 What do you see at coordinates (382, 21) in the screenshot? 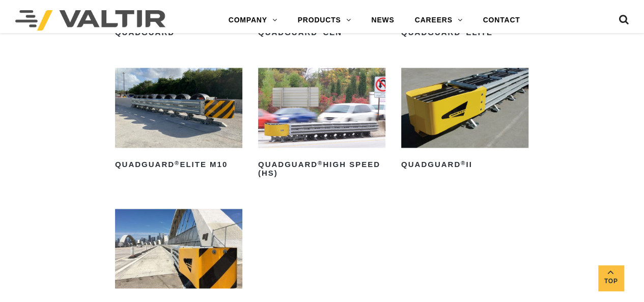
I see `a: NEWS` at bounding box center [382, 21].